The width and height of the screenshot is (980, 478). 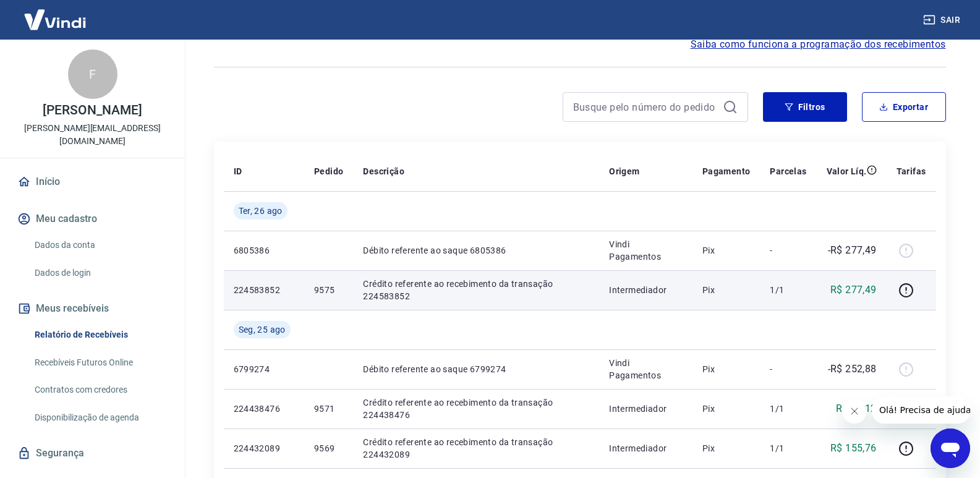 I want to click on p: R$ 277,49, so click(x=853, y=290).